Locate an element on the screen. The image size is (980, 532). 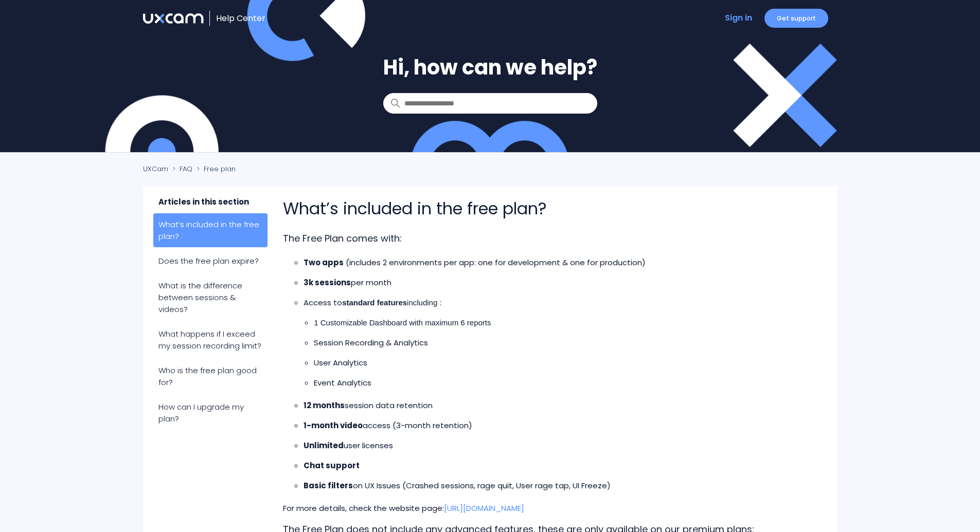
p: user licenses is located at coordinates (557, 446).